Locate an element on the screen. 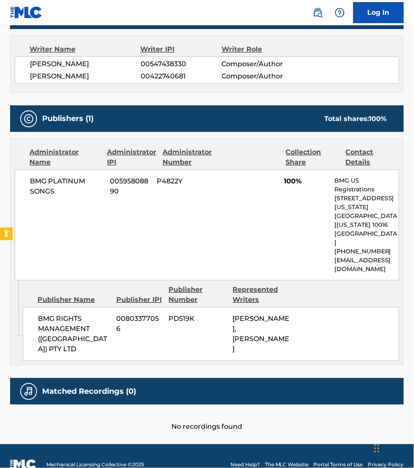 The width and height of the screenshot is (414, 468). div: Publisher Name is located at coordinates (74, 299).